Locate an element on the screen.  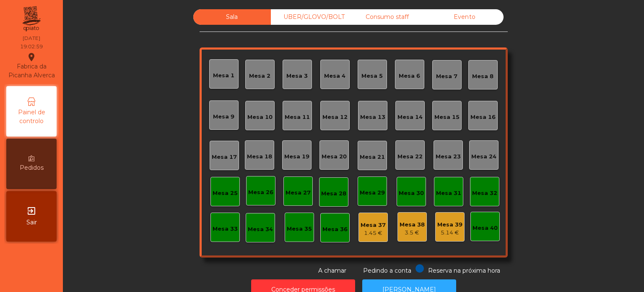
span: Pedindo a conta is located at coordinates (387, 271).